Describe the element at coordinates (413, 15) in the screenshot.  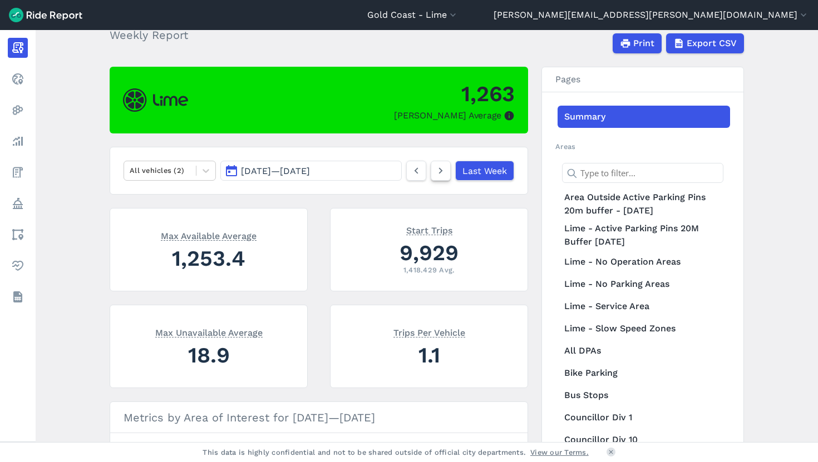
I see `button: Gold Coast - Lime` at that location.